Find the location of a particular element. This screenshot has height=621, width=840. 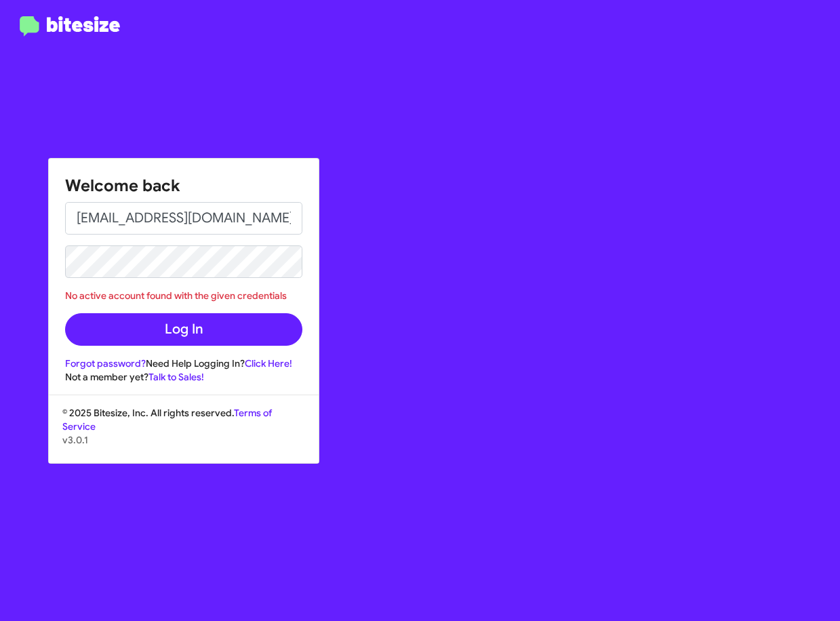

div: © 2025 Bitesize, Inc. All rights reserved. is located at coordinates (184, 435).